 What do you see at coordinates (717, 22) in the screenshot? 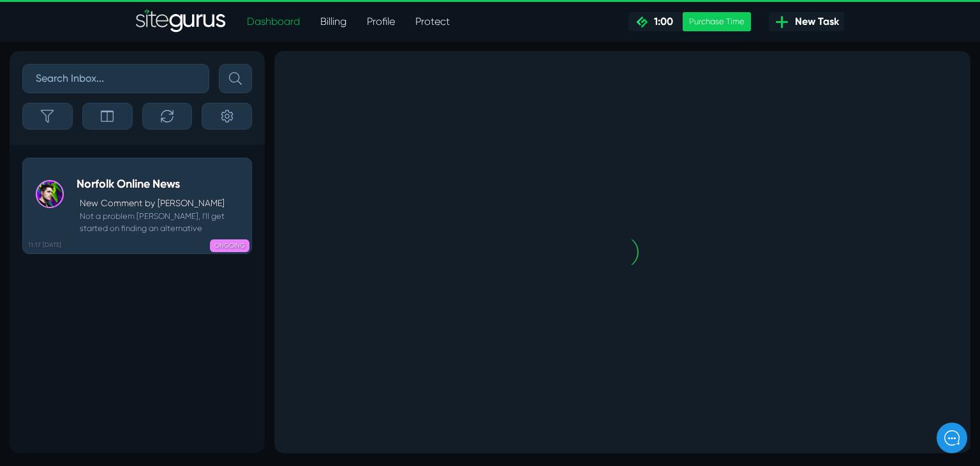
I see `div: Purchase Time` at bounding box center [717, 22].